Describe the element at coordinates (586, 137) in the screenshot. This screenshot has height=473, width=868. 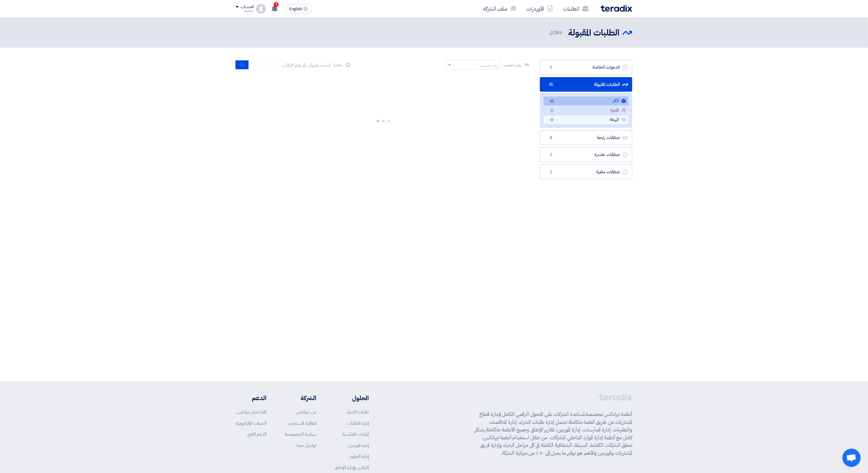
I see `a: صفقات رابحة8` at that location.